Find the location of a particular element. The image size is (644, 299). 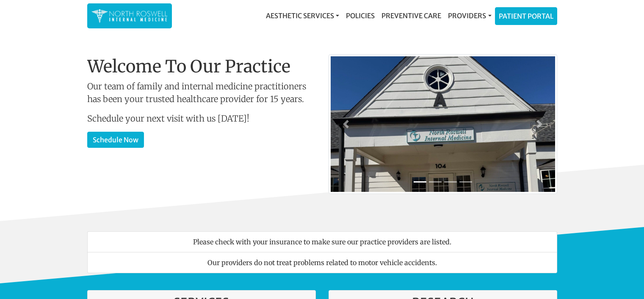

a: Schedule Now is located at coordinates (116, 140).